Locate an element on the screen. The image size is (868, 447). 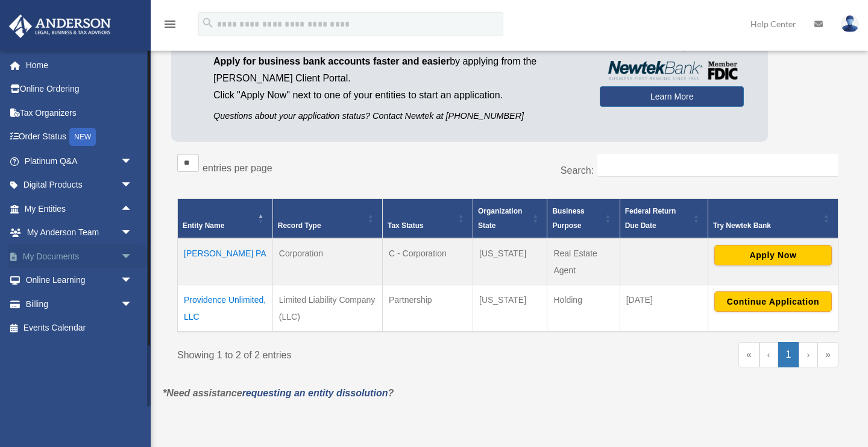
div: Showing 1 to 2 of 2 entries is located at coordinates (338, 353).